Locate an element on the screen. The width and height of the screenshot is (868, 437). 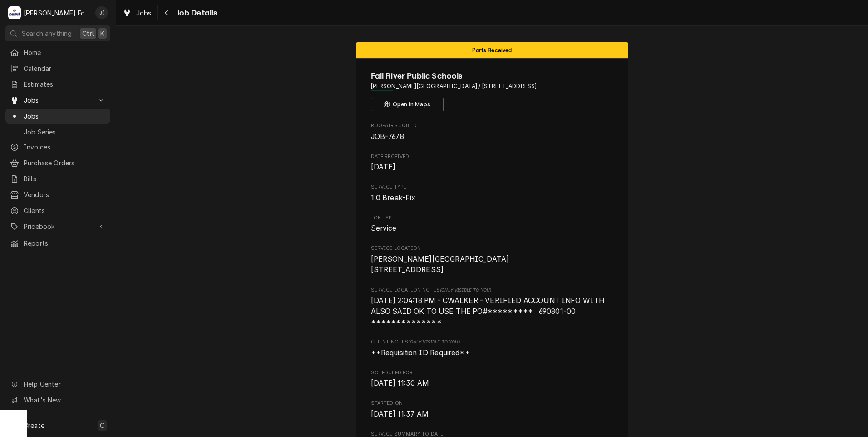
span: Parts Received is located at coordinates (492, 50).